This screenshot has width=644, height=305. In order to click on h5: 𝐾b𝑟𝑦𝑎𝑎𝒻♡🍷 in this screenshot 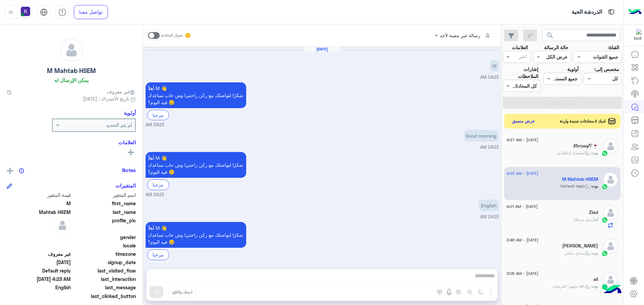, I will do `click(585, 146)`.